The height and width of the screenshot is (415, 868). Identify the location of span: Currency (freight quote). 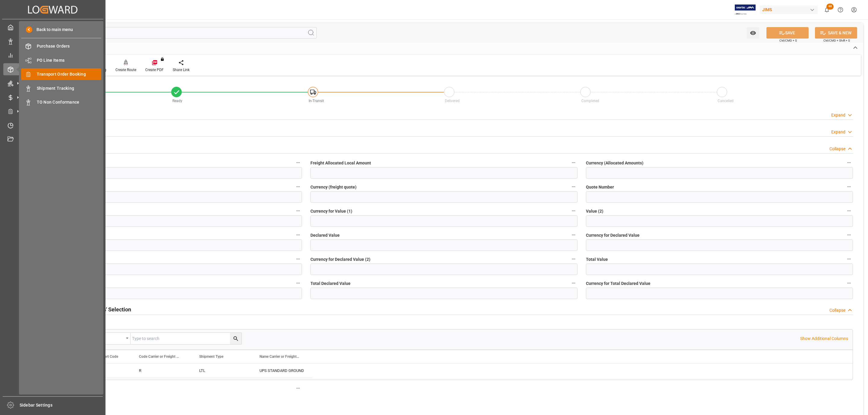
(334, 187).